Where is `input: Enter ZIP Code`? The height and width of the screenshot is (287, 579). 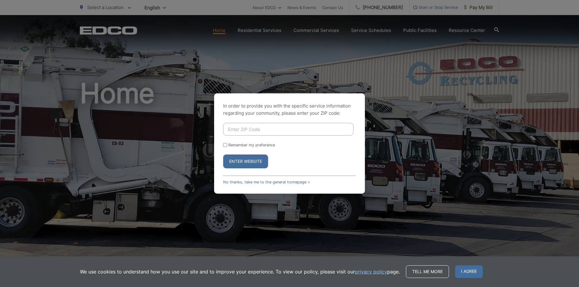 input: Enter ZIP Code is located at coordinates (288, 129).